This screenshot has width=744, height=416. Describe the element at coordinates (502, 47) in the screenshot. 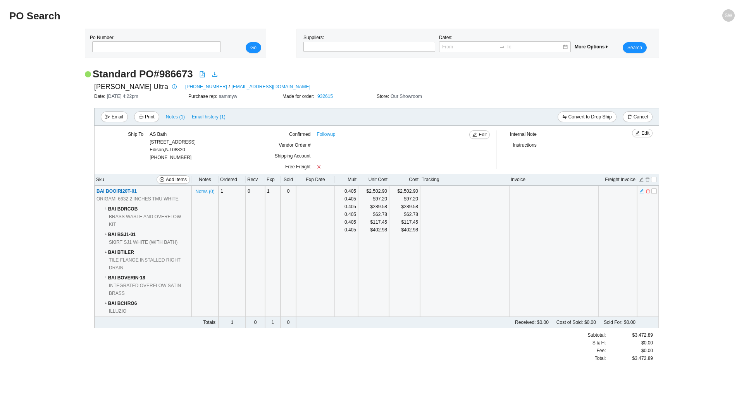

I see `span: swap-right` at that location.